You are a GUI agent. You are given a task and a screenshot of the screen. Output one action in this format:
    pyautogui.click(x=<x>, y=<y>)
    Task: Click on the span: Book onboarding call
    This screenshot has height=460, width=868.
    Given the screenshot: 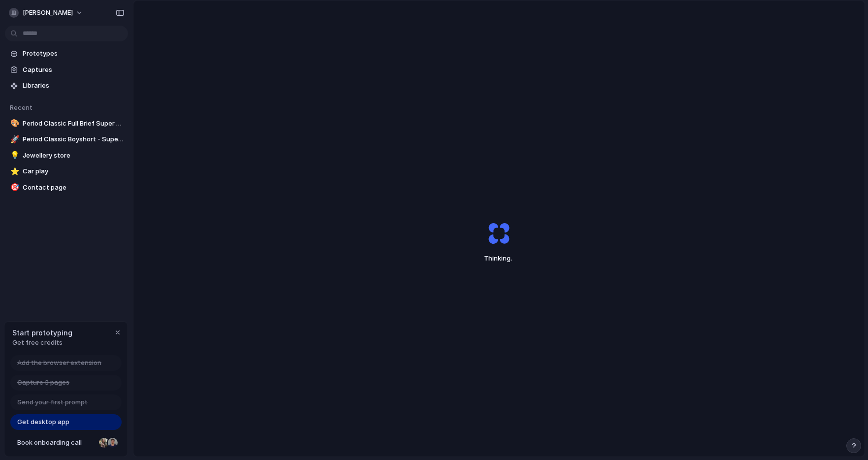 What is the action you would take?
    pyautogui.click(x=56, y=442)
    